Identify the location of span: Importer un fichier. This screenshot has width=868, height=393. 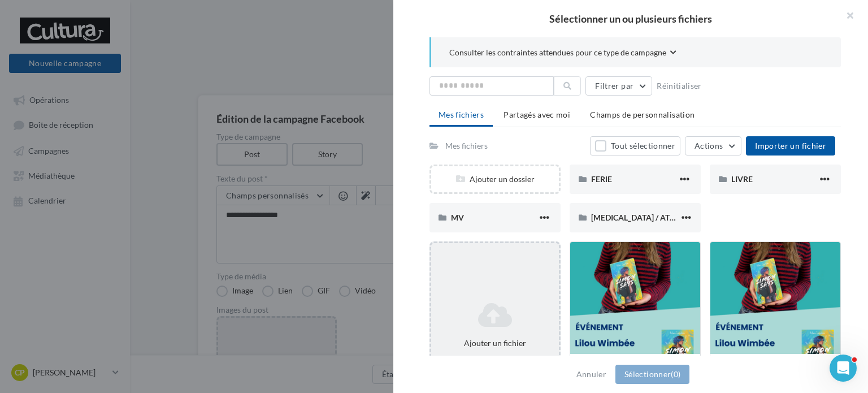
(791, 146).